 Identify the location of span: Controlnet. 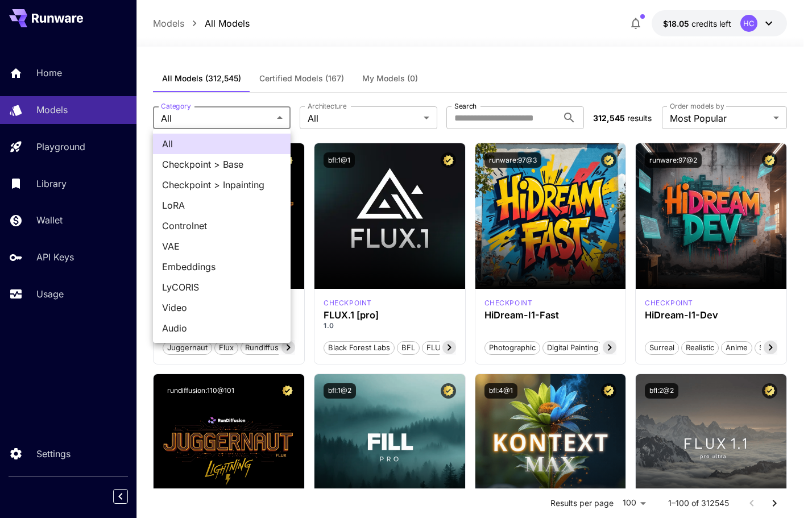
(222, 225).